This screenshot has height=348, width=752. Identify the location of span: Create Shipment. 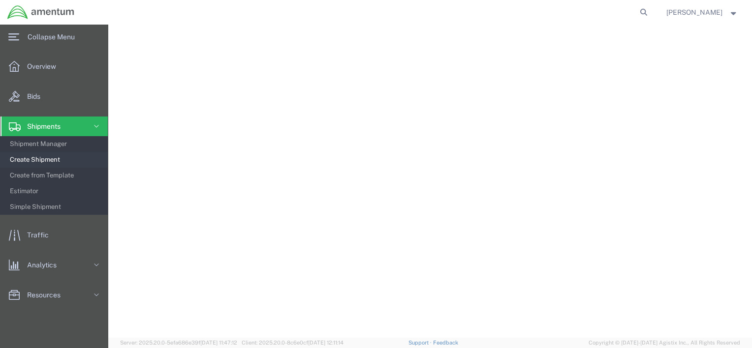
(55, 160).